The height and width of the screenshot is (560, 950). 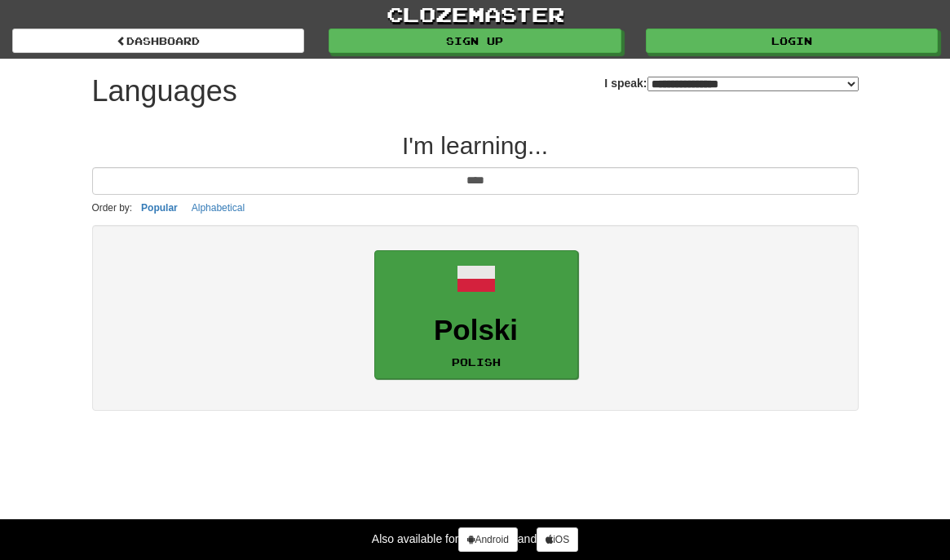 I want to click on label: I speak:, so click(x=730, y=83).